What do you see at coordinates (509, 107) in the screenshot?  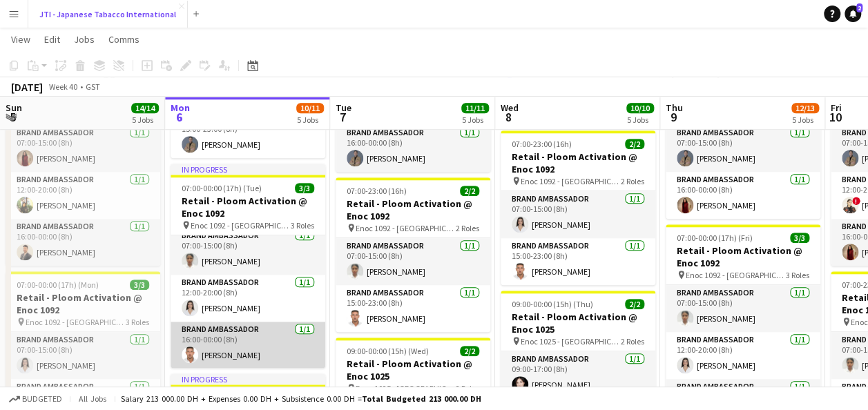 I see `span: Wed` at bounding box center [509, 107].